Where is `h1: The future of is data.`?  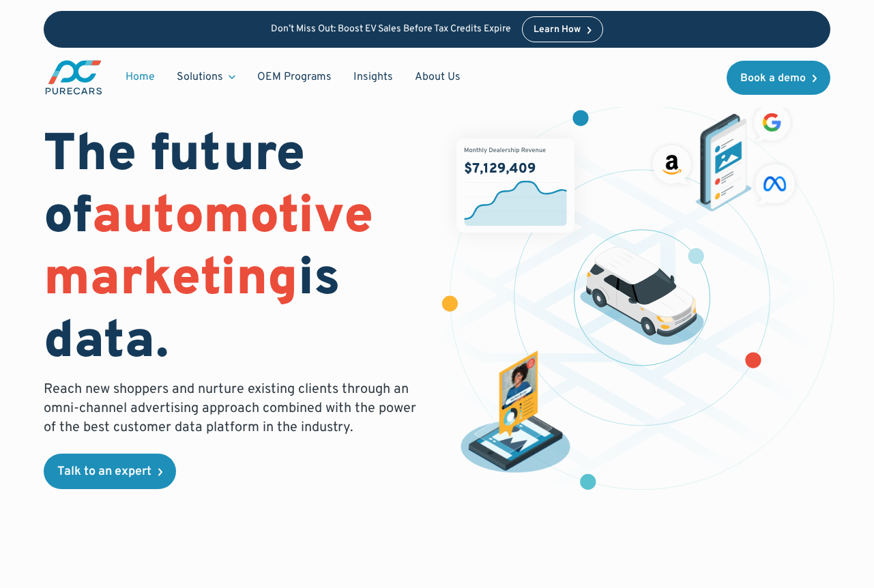 h1: The future of is data. is located at coordinates (232, 250).